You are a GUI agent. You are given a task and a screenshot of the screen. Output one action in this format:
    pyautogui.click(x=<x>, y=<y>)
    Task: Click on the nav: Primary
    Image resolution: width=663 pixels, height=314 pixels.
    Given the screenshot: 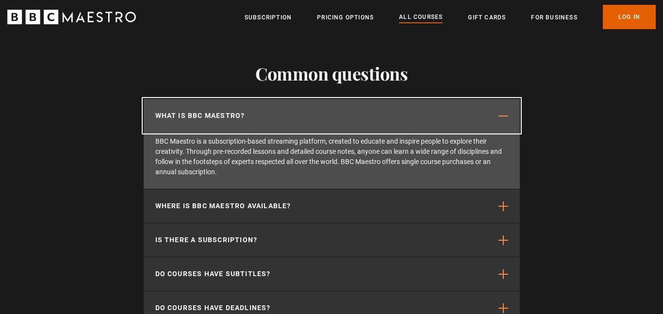 What is the action you would take?
    pyautogui.click(x=450, y=17)
    